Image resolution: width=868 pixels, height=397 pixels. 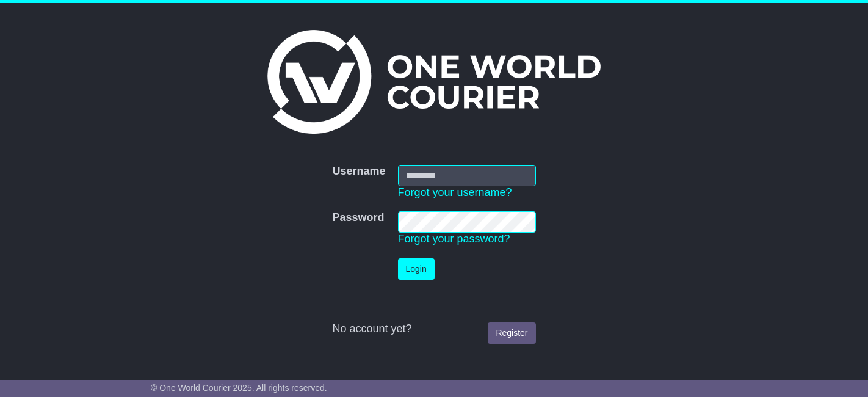 I want to click on img: One World, so click(x=434, y=82).